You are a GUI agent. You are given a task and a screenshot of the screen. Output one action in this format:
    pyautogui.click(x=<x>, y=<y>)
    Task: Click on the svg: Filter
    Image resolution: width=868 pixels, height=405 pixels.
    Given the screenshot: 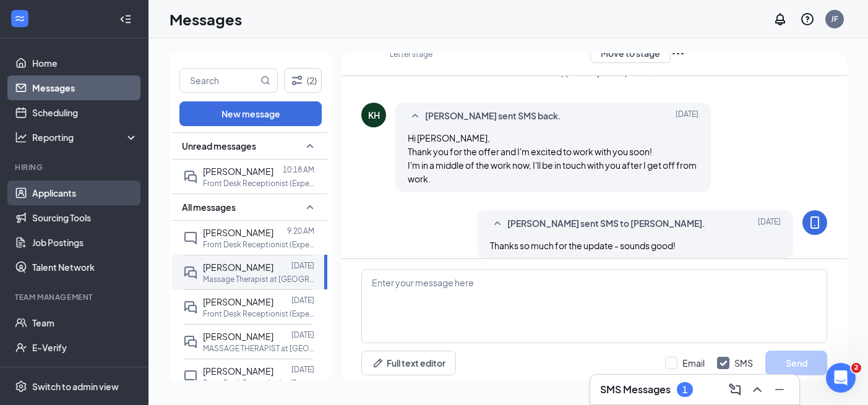 What is the action you would take?
    pyautogui.click(x=297, y=80)
    